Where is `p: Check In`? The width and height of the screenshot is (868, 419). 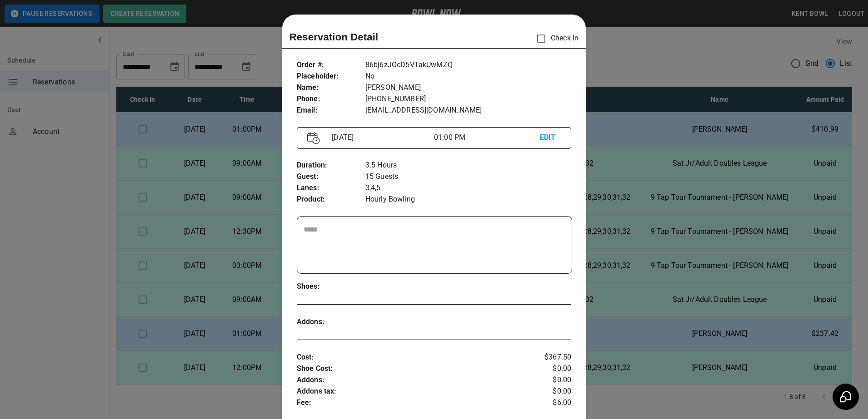 p: Check In is located at coordinates (555, 39).